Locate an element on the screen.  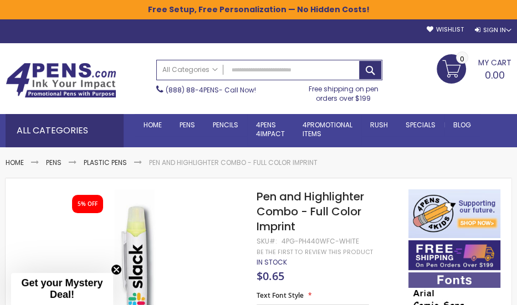
span: 4Pens 4impact is located at coordinates (270, 129).